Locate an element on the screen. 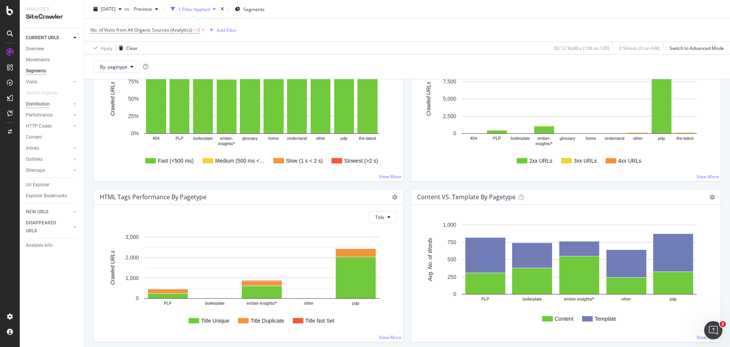 The width and height of the screenshot is (730, 347). button: Previous is located at coordinates (146, 9).